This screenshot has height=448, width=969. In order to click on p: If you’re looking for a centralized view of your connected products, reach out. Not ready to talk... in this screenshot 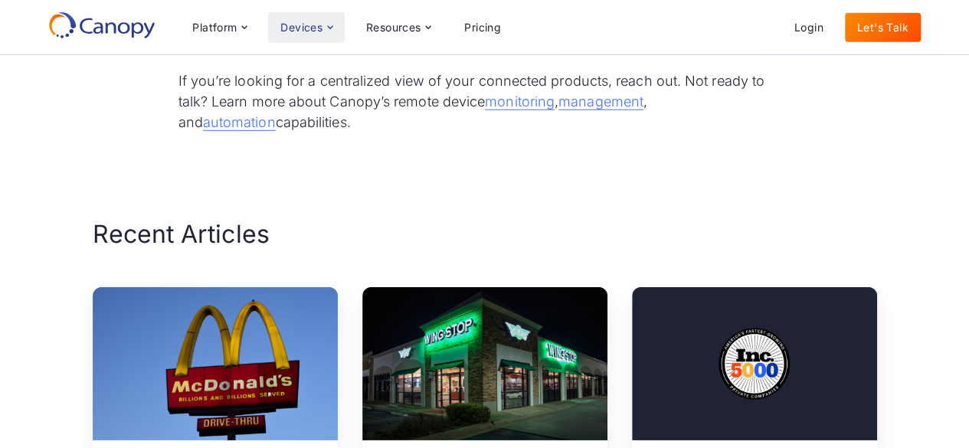, I will do `click(485, 101)`.